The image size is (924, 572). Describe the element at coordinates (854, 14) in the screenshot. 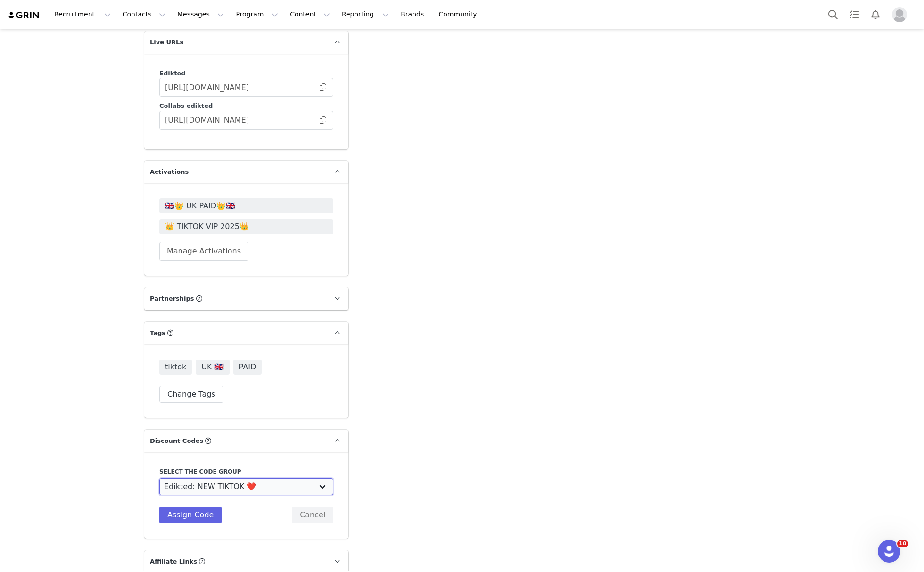

I see `a: Tasks` at that location.